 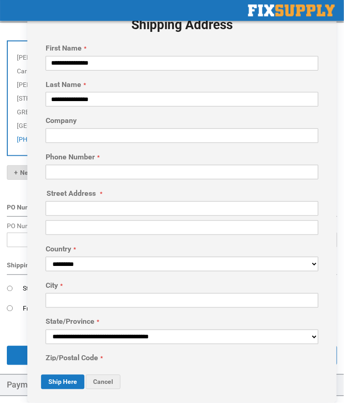 I want to click on img: Fix Industrial Supply, so click(x=291, y=10).